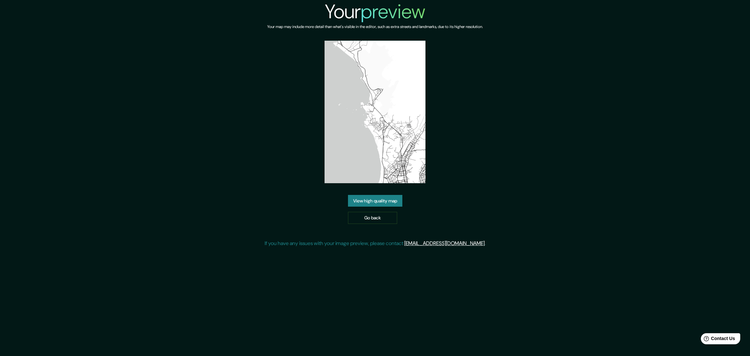 The width and height of the screenshot is (750, 356). What do you see at coordinates (375, 27) in the screenshot?
I see `h6: Your map may include more detail than what's visible in the editor, such as extra streets and lan...` at bounding box center [375, 27].